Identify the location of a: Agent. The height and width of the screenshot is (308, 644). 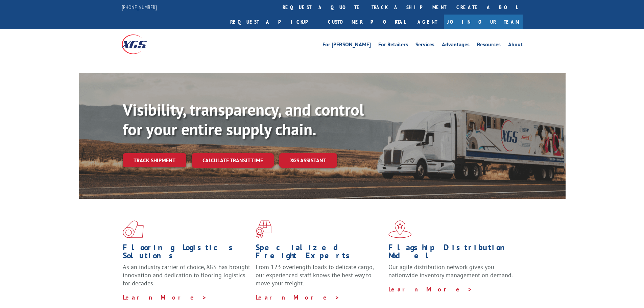
(427, 22).